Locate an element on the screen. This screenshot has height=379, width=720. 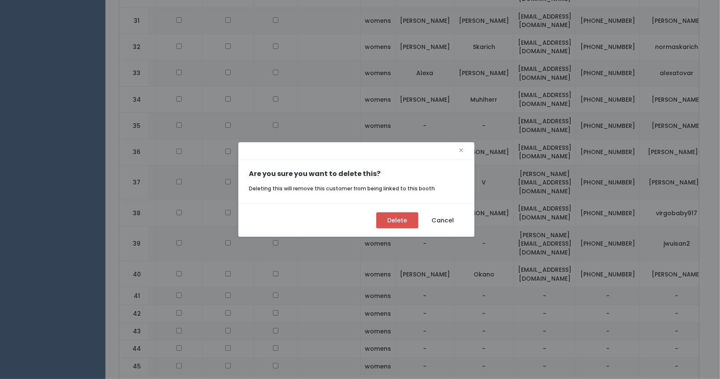
button: Close is located at coordinates (461, 151).